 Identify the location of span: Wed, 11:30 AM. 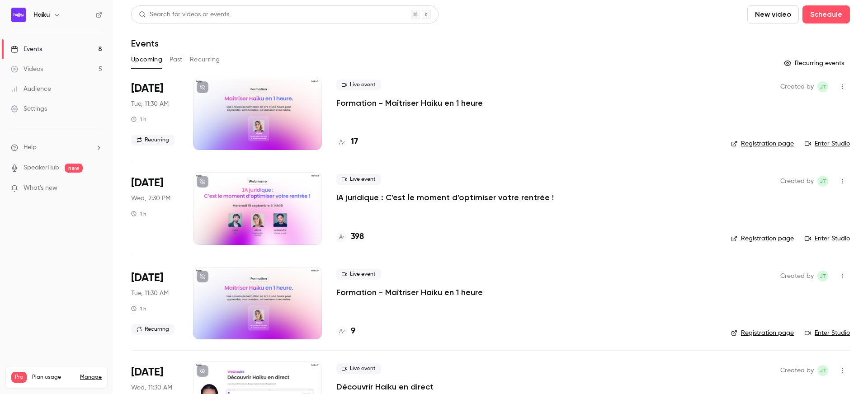
(152, 387).